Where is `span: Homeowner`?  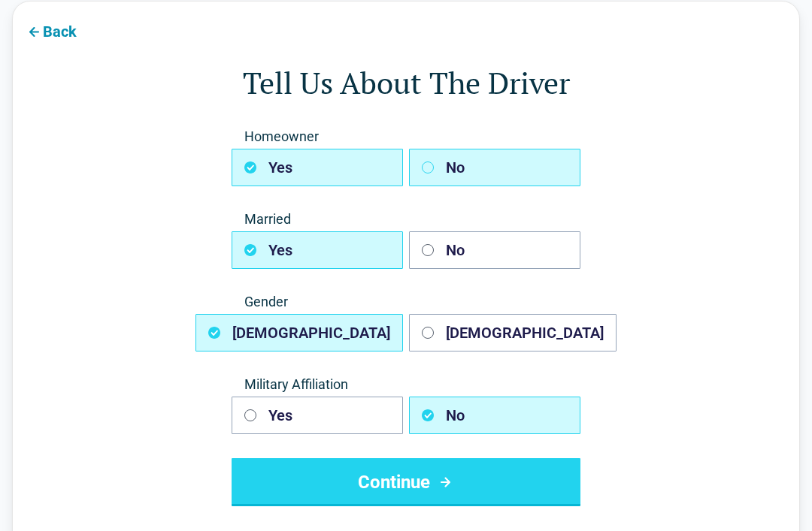
span: Homeowner is located at coordinates (406, 136).